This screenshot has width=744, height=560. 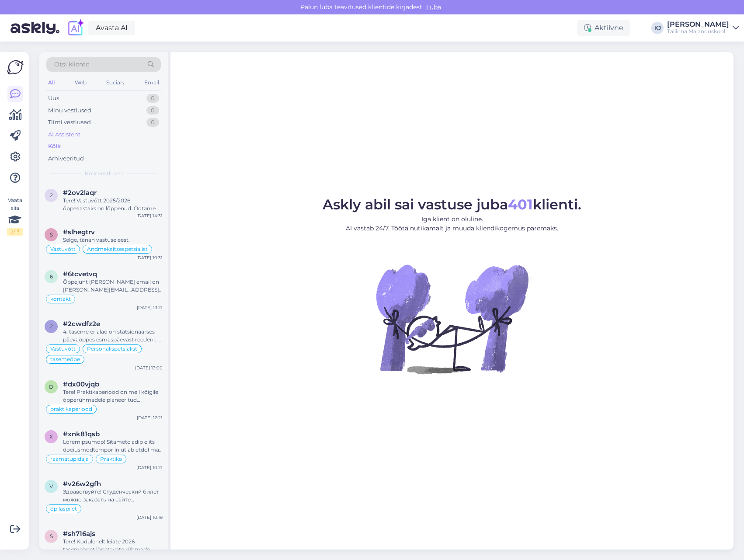 I want to click on span: kontakt, so click(x=60, y=299).